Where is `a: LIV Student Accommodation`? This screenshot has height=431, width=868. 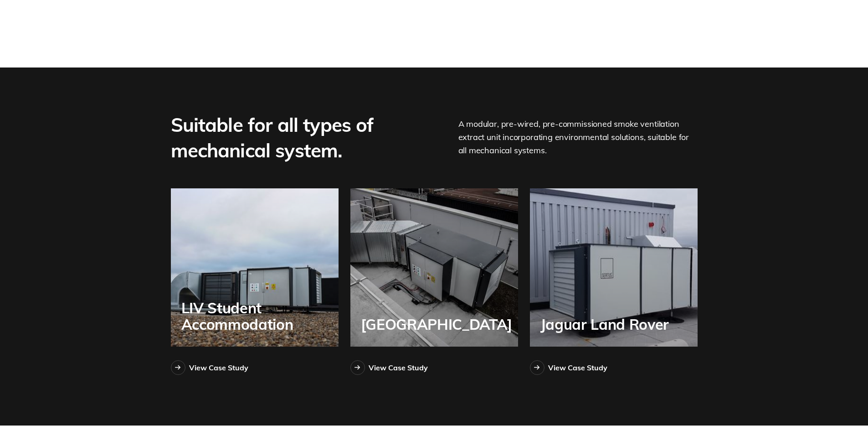 a: LIV Student Accommodation is located at coordinates (254, 267).